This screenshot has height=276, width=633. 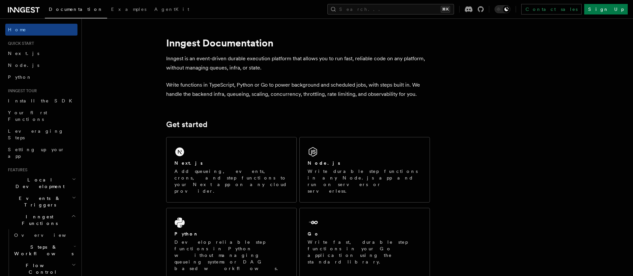 I want to click on span: Overview, so click(x=48, y=235).